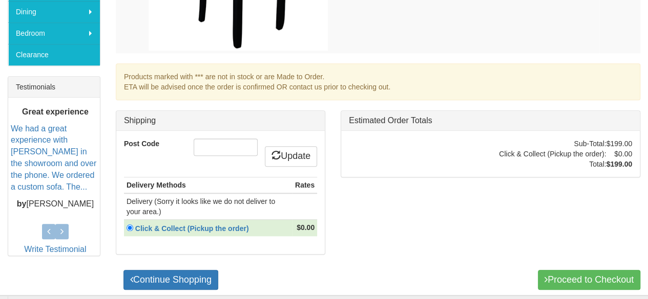 The height and width of the screenshot is (299, 648). Describe the element at coordinates (552, 154) in the screenshot. I see `td: Click & Collect (Pickup the order):` at that location.